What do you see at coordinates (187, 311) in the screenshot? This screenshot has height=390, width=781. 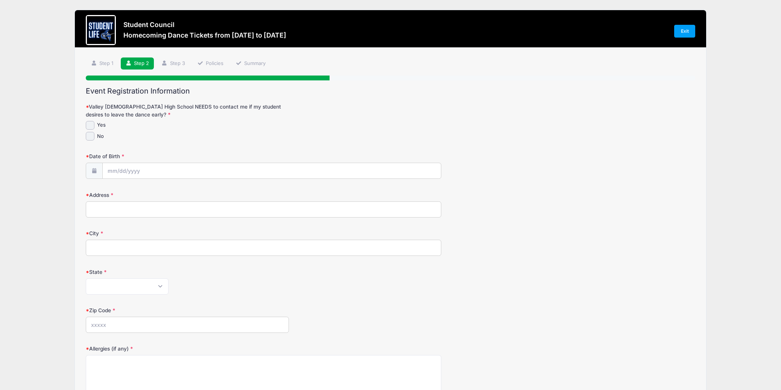 I see `label: Zip Code` at bounding box center [187, 311].